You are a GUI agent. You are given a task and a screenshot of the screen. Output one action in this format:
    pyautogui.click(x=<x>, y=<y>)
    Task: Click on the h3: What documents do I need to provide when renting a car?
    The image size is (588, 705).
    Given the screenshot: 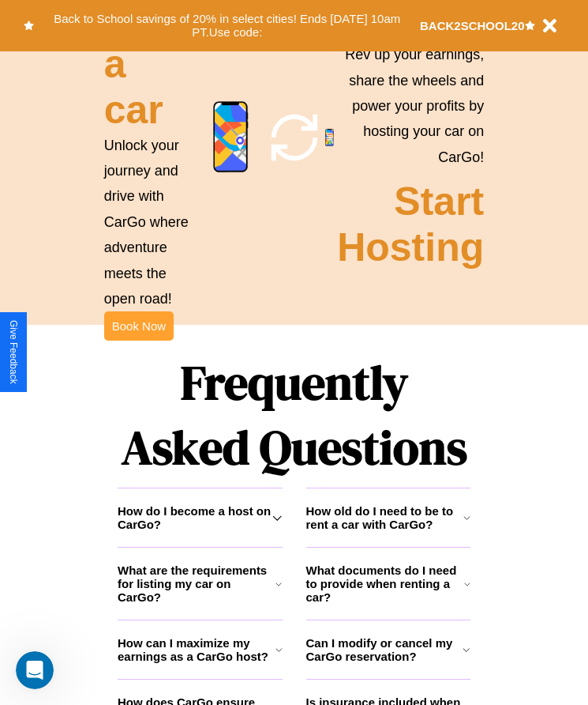 What is the action you would take?
    pyautogui.click(x=385, y=583)
    